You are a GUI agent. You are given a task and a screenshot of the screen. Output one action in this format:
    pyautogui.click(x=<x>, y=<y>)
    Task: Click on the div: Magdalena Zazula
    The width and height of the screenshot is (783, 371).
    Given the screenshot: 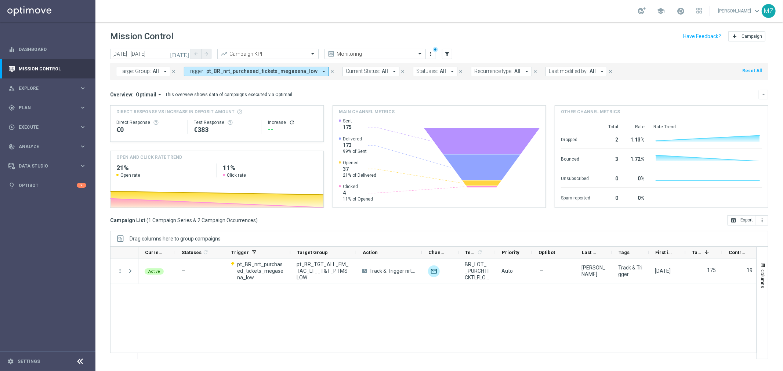 What is the action you would take?
    pyautogui.click(x=593, y=271)
    